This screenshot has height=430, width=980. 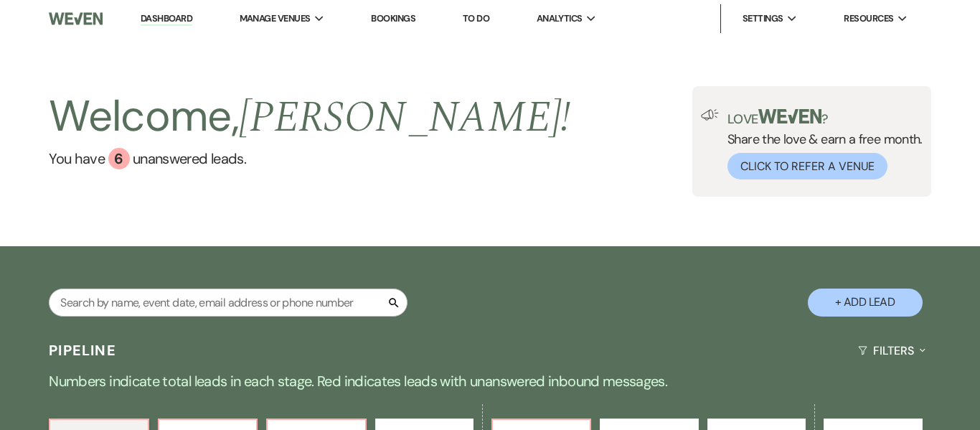 I want to click on span: Resources, so click(x=869, y=19).